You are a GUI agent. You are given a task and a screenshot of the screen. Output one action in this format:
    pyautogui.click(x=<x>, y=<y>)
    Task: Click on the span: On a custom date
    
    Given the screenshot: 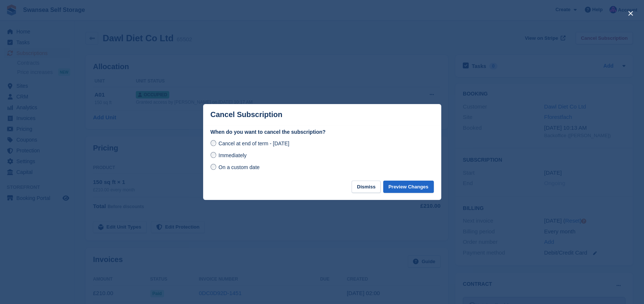 What is the action you would take?
    pyautogui.click(x=239, y=167)
    